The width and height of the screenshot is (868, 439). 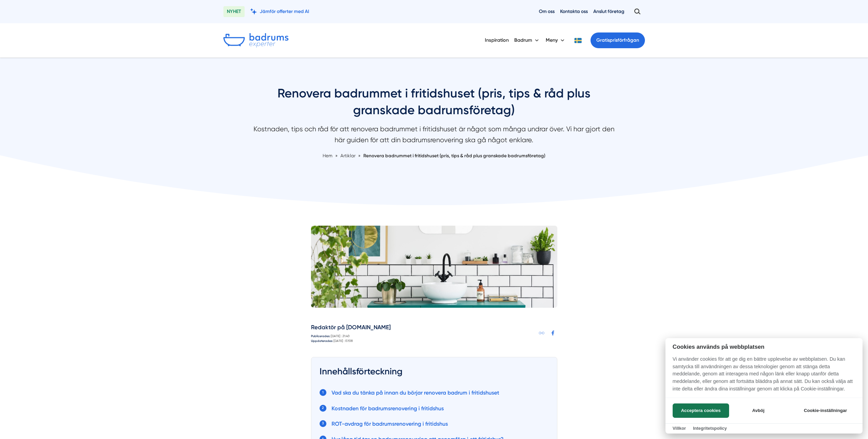 I want to click on button: Acceptera cookies, so click(x=701, y=411).